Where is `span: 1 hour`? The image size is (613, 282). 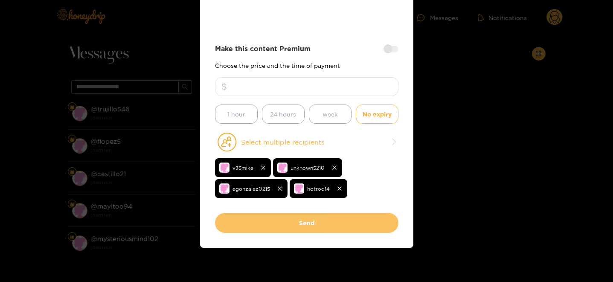
span: 1 hour is located at coordinates (236, 114).